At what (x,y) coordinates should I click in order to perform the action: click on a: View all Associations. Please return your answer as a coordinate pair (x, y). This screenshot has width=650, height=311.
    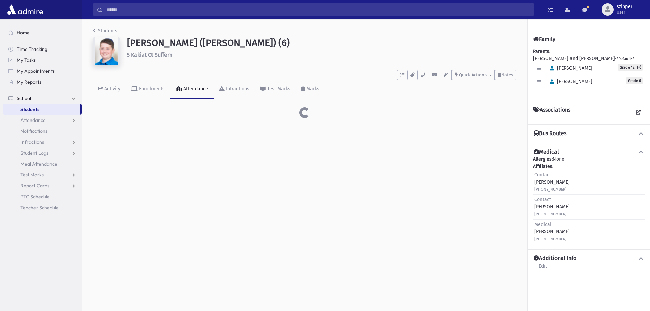
    Looking at the image, I should click on (638, 113).